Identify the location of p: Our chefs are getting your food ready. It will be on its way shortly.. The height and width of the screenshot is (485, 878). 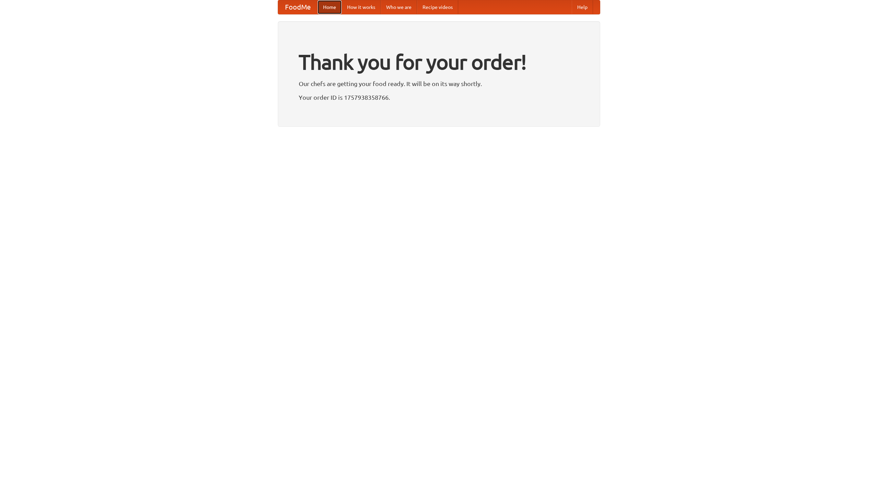
(439, 84).